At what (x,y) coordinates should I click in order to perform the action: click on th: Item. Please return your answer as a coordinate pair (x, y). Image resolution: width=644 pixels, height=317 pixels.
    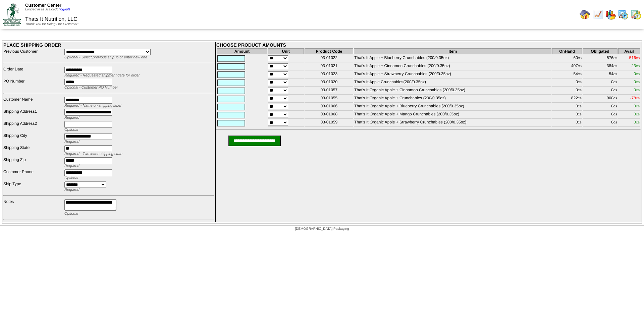
    Looking at the image, I should click on (452, 51).